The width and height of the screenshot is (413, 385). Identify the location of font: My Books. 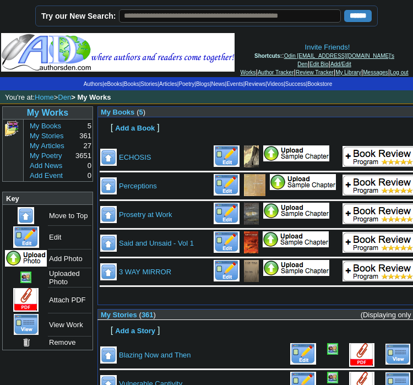
(117, 112).